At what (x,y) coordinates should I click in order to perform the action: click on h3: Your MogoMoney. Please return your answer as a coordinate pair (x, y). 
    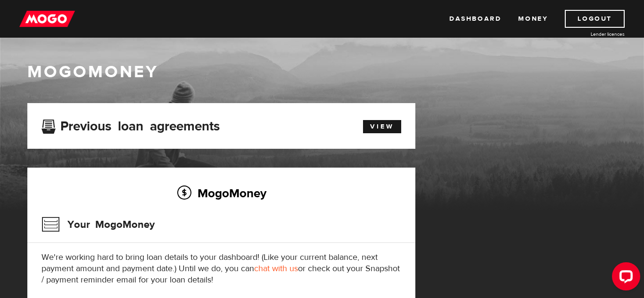
    Looking at the image, I should click on (98, 224).